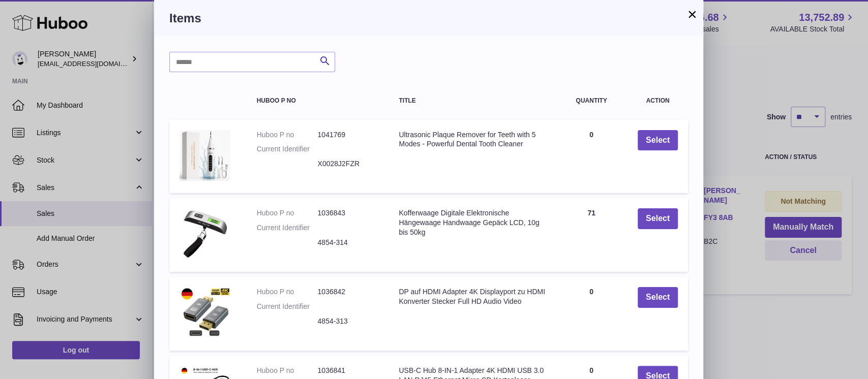  What do you see at coordinates (472, 140) in the screenshot?
I see `div: Ultrasonic Plaque Remover for Teeth with 5 Modes - Powerful Dental Tooth Cleaner` at bounding box center [472, 140].